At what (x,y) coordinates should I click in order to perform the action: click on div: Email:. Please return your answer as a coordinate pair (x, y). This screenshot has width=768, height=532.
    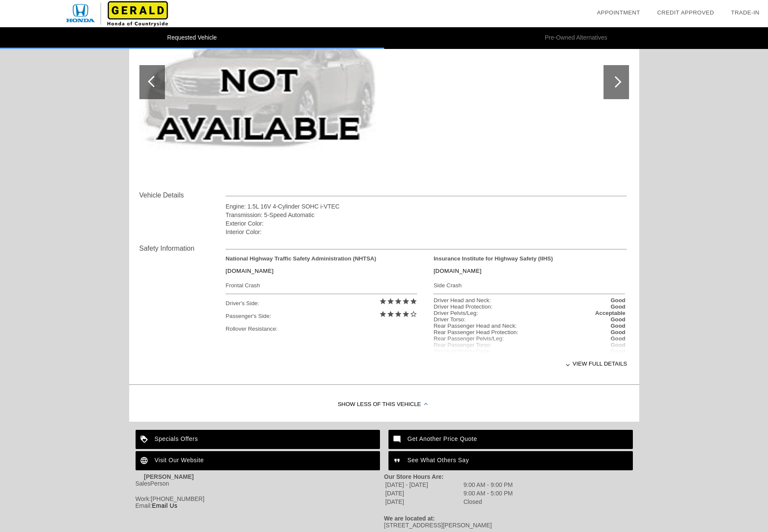
    Looking at the image, I should click on (260, 505).